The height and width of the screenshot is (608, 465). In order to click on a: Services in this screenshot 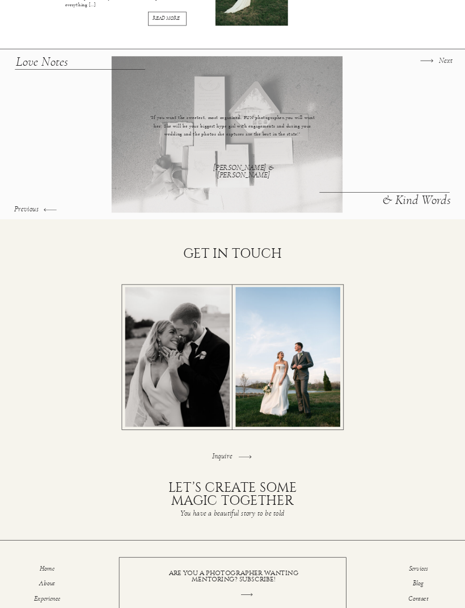, I will do `click(418, 570)`.